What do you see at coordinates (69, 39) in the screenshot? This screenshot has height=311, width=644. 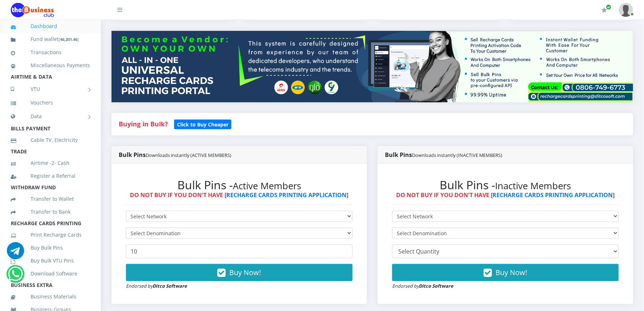 I see `b: 46,201.46` at bounding box center [69, 39].